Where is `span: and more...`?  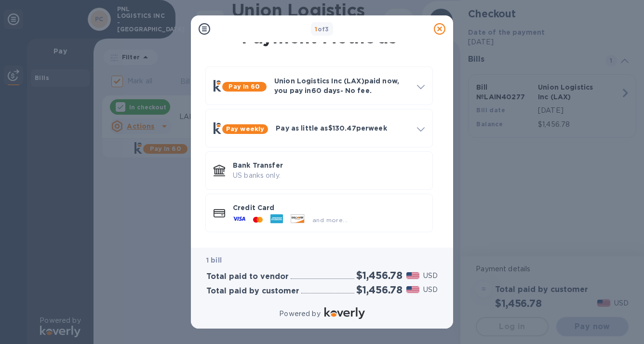
span: and more... is located at coordinates (330, 220).